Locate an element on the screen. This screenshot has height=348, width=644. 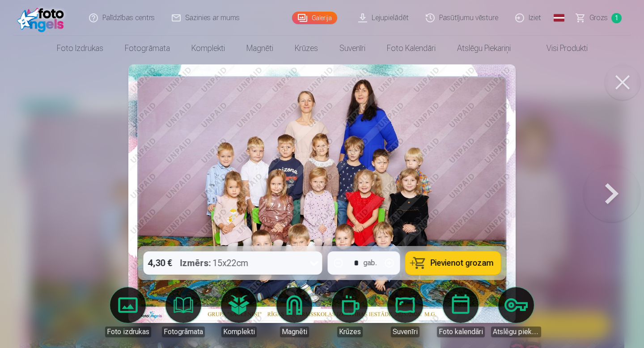
button: Pievienot grozam is located at coordinates (453, 263).